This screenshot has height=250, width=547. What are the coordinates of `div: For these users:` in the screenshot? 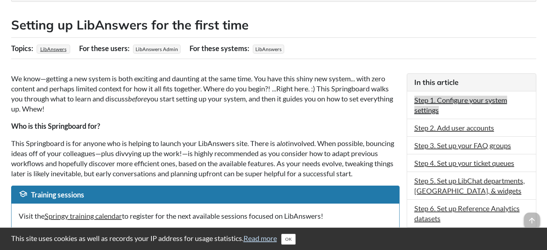 It's located at (105, 48).